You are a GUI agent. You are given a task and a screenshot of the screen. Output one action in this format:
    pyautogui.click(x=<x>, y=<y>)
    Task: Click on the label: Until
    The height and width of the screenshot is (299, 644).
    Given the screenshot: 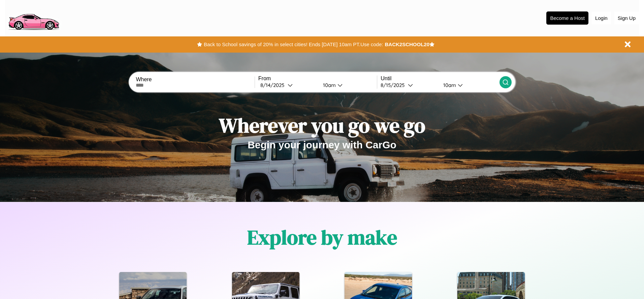 What is the action you would take?
    pyautogui.click(x=440, y=79)
    